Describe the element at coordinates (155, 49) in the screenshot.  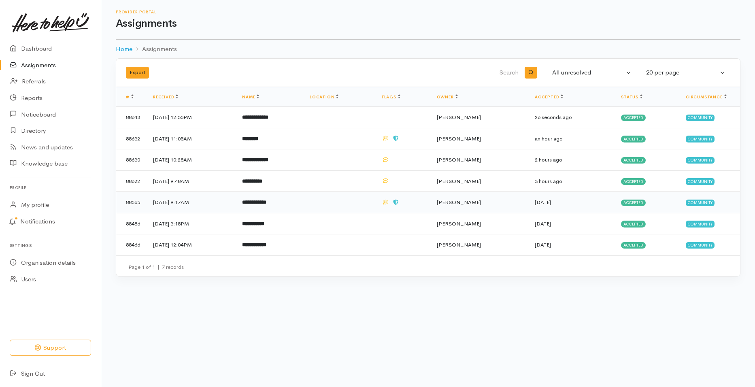
I see `li: Assignments` at that location.